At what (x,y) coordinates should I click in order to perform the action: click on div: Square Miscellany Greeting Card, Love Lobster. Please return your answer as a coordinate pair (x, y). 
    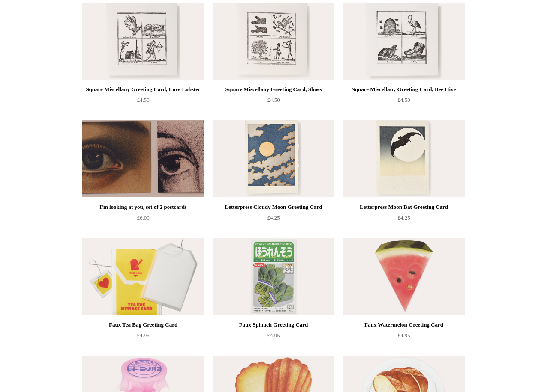
    Looking at the image, I should click on (143, 90).